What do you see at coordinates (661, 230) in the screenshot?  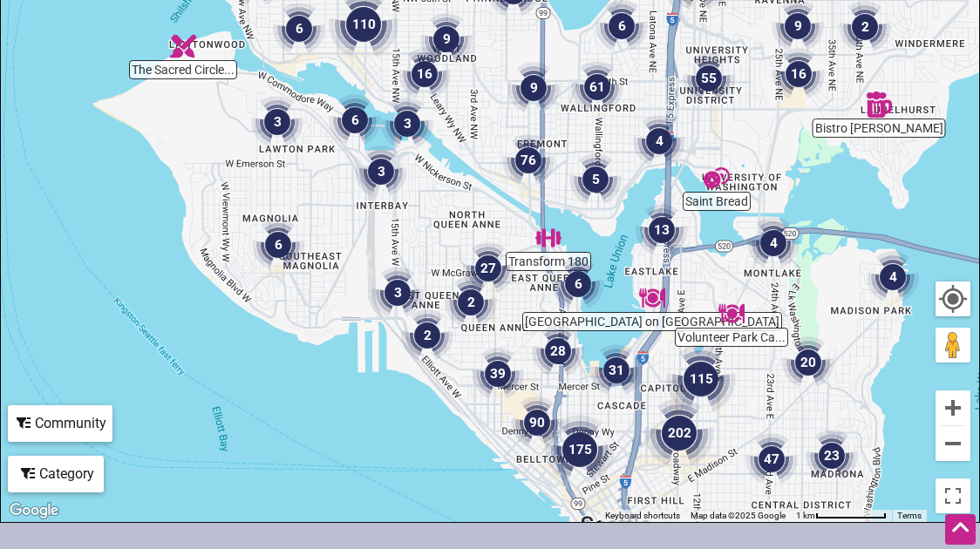 I see `div: 13` at bounding box center [661, 230].